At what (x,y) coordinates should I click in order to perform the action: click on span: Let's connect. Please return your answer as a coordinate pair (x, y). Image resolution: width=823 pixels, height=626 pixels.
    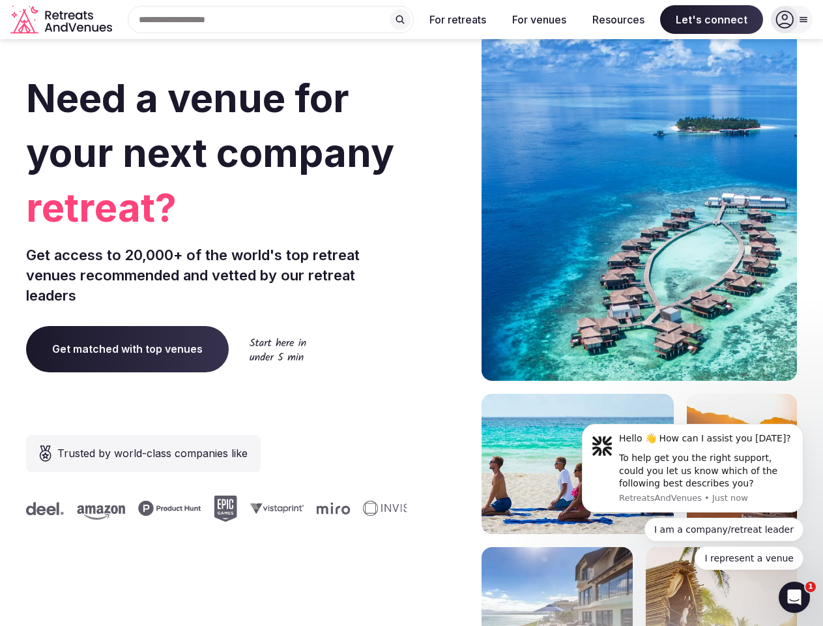
    Looking at the image, I should click on (712, 20).